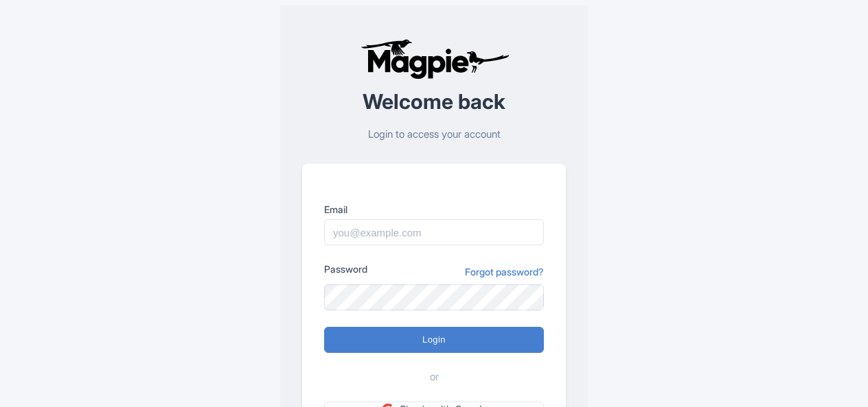 The image size is (868, 407). What do you see at coordinates (504, 271) in the screenshot?
I see `a: Forgot password?` at bounding box center [504, 271].